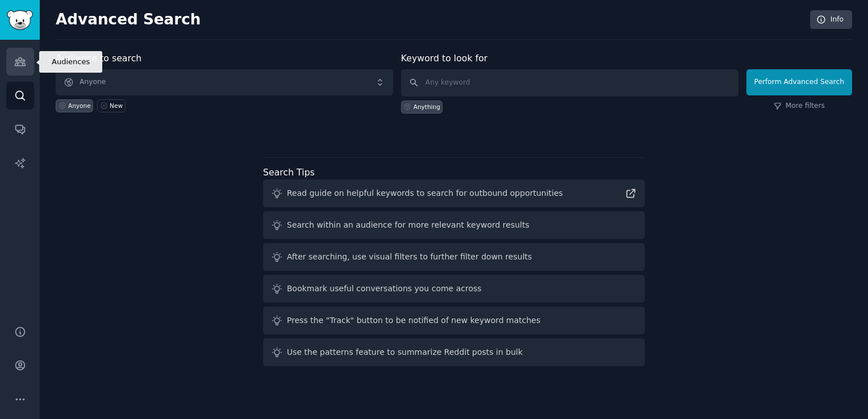  I want to click on label: Search Tips, so click(289, 172).